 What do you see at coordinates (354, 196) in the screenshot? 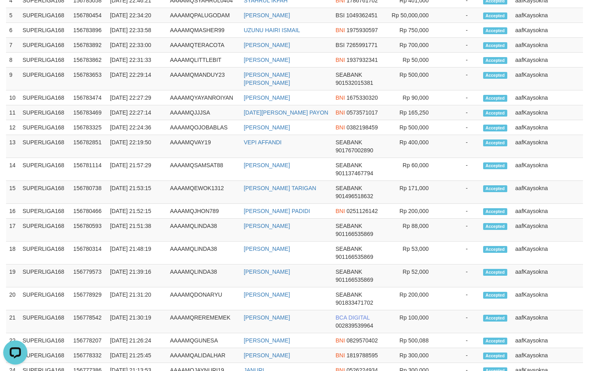
I see `span: Copy 901496518632 to clipboard` at bounding box center [354, 196].